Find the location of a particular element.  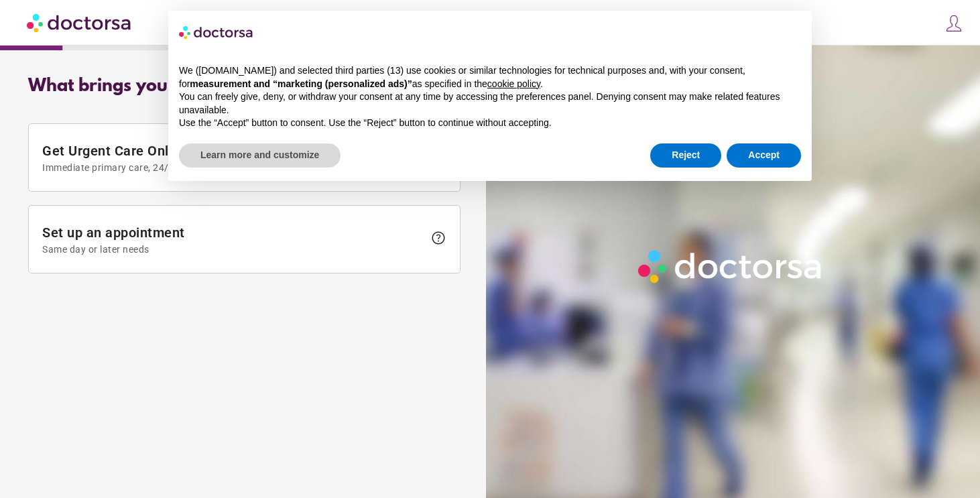

img: logo is located at coordinates (216, 32).